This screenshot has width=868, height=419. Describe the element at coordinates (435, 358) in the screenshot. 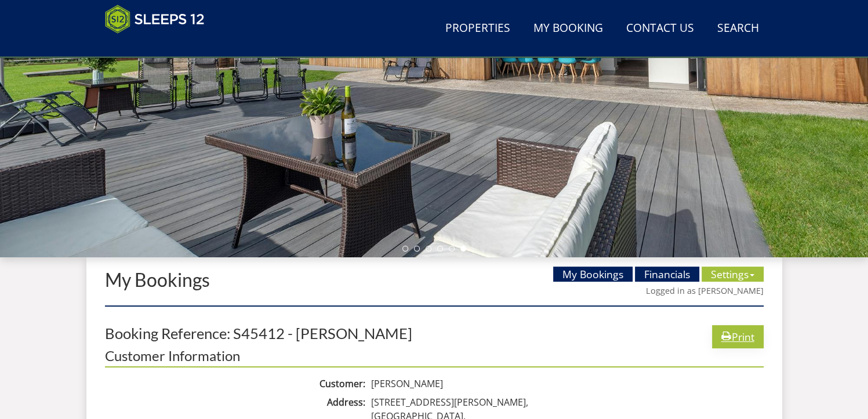

I see `h3: Customer Information` at that location.